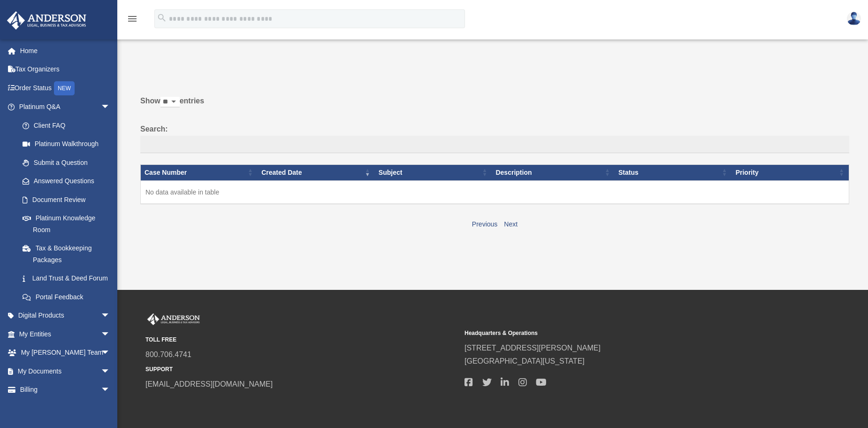  Describe the element at coordinates (790, 173) in the screenshot. I see `th: Priority: activate to sort column ascending` at that location.